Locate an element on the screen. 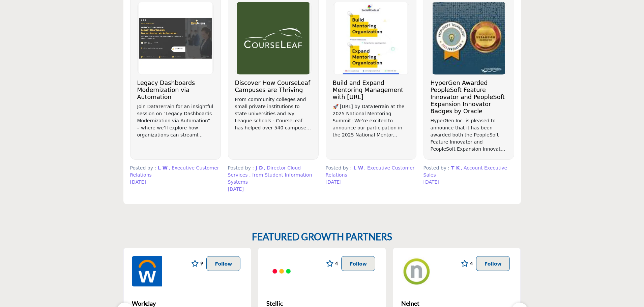  span: J is located at coordinates (257, 168).